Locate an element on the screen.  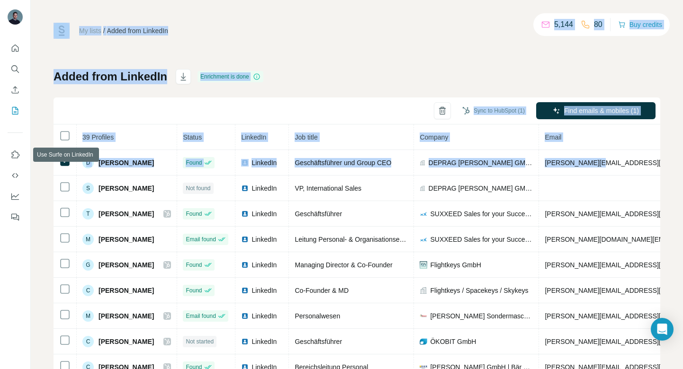
button: Use Surfe on LinkedIn is located at coordinates (15, 155).